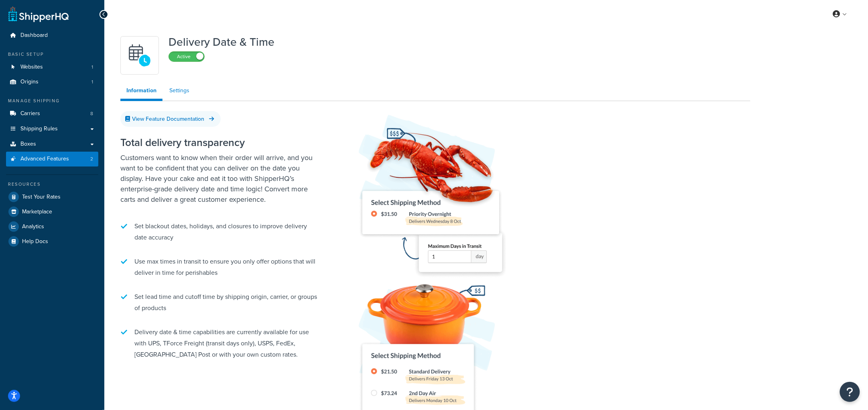  I want to click on img: gfkeb5ejjkALwAAAABJRU5ErkJggg==, so click(140, 55).